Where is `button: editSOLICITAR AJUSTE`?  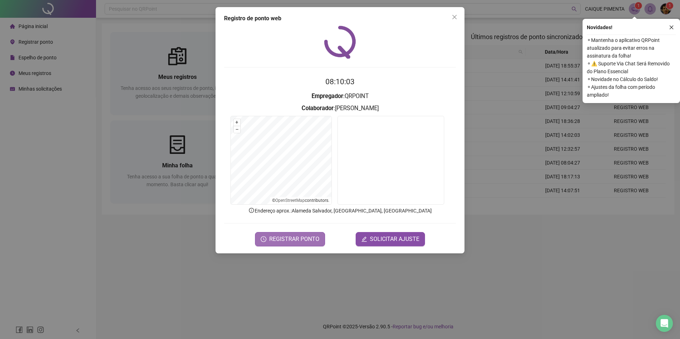 button: editSOLICITAR AJUSTE is located at coordinates (390, 239).